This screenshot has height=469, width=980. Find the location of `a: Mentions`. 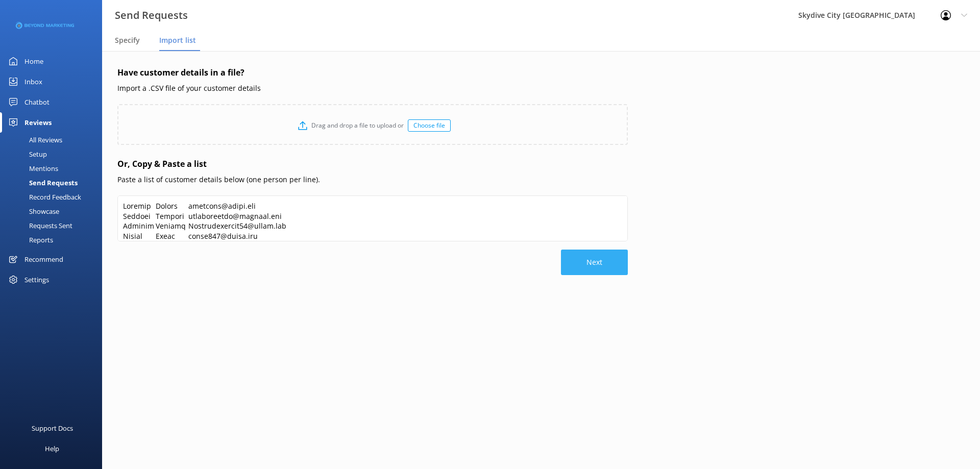

a: Mentions is located at coordinates (54, 168).